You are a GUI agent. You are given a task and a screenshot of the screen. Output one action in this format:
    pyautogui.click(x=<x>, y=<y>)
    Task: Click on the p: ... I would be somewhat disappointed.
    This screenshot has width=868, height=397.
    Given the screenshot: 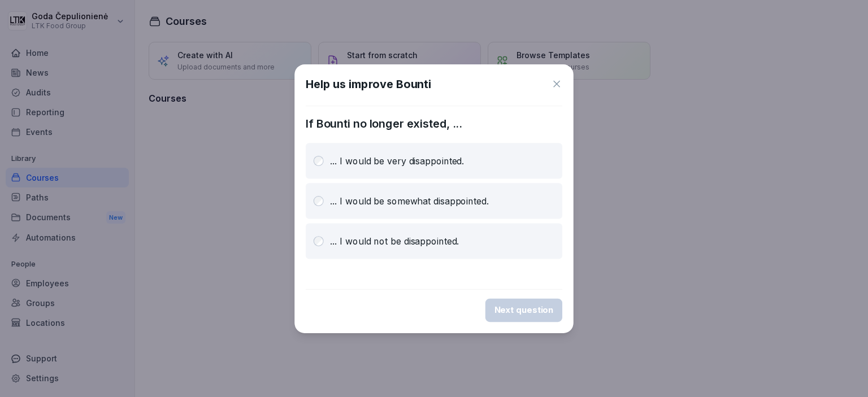 What is the action you would take?
    pyautogui.click(x=410, y=201)
    